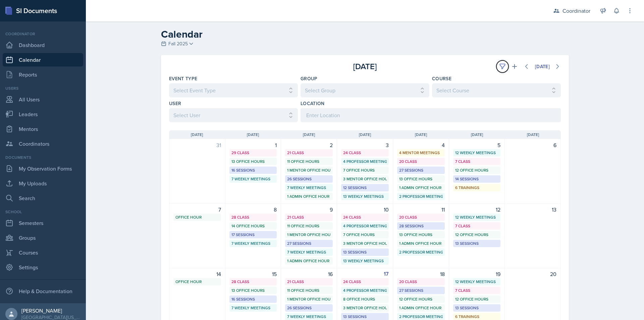 The image size is (644, 320). Describe the element at coordinates (43, 88) in the screenshot. I see `div: Users` at that location.